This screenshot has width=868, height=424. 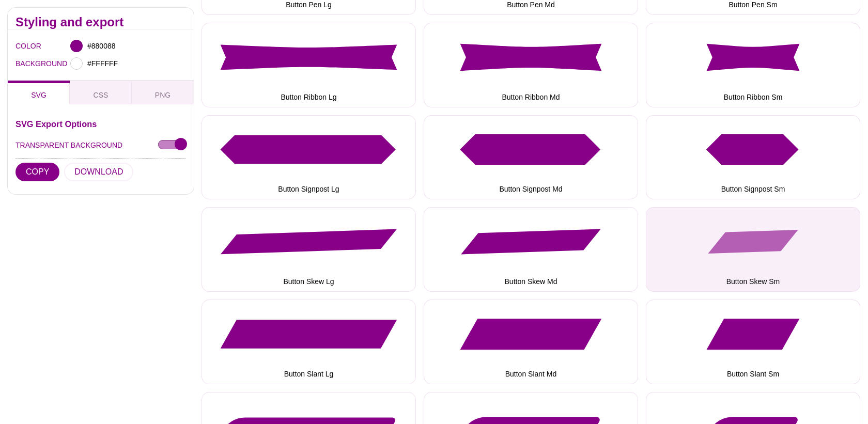 What do you see at coordinates (69, 145) in the screenshot?
I see `label: TRANSPARENT BACKGROUND` at bounding box center [69, 145].